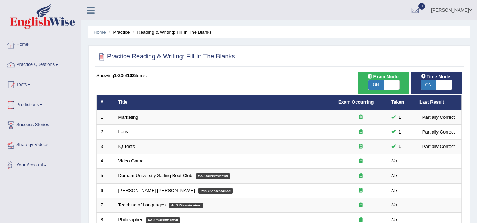  I want to click on td: 2, so click(106, 132).